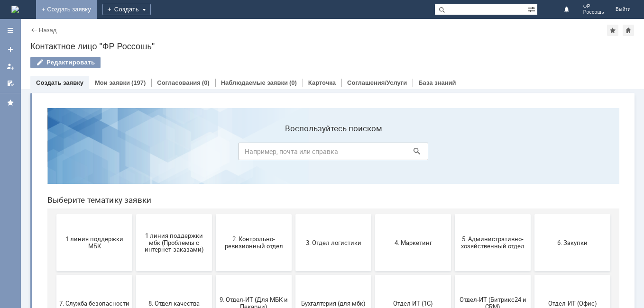  Describe the element at coordinates (437, 83) in the screenshot. I see `a: База знаний` at that location.